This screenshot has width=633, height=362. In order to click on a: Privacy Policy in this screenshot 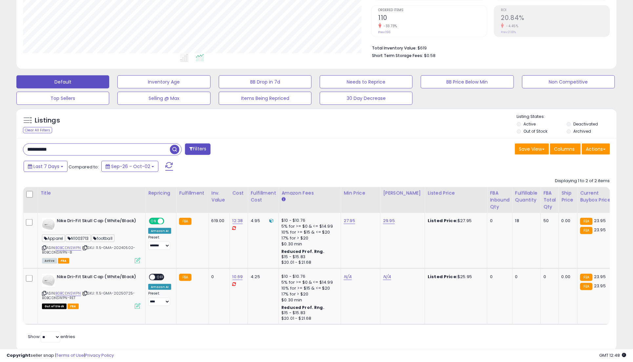, I will do `click(99, 355)`.